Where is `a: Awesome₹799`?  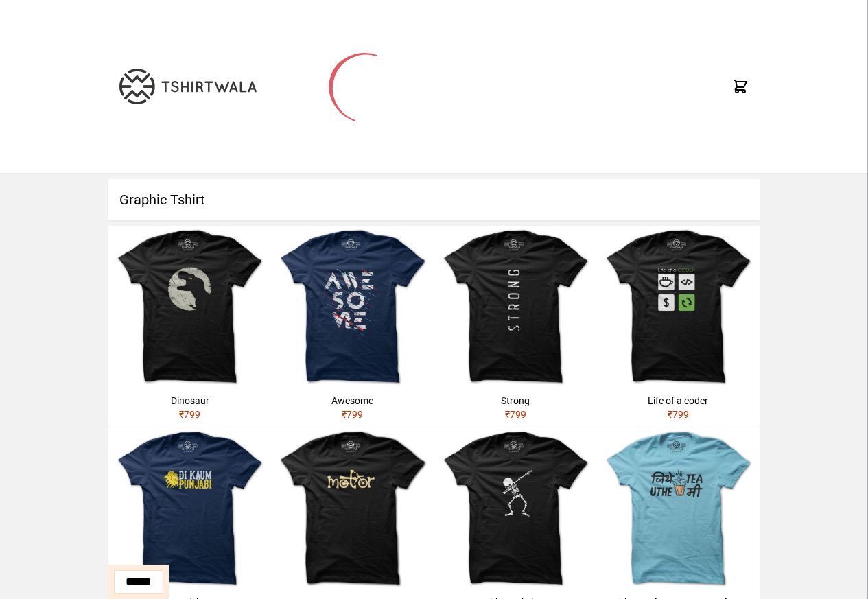 a: Awesome₹799 is located at coordinates (352, 326).